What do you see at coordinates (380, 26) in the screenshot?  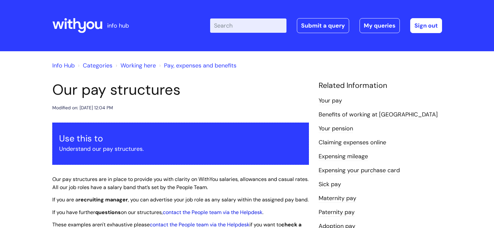 I see `a: My queries` at bounding box center [380, 26].